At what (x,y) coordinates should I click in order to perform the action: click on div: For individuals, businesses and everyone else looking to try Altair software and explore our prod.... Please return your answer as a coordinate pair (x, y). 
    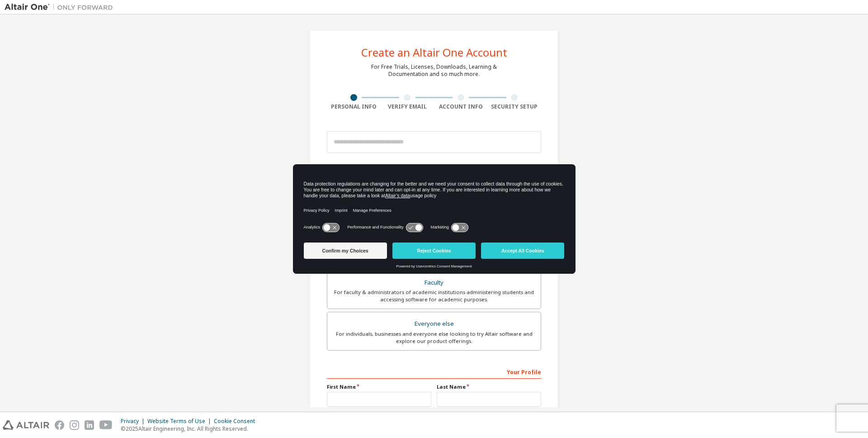
    Looking at the image, I should click on (434, 337).